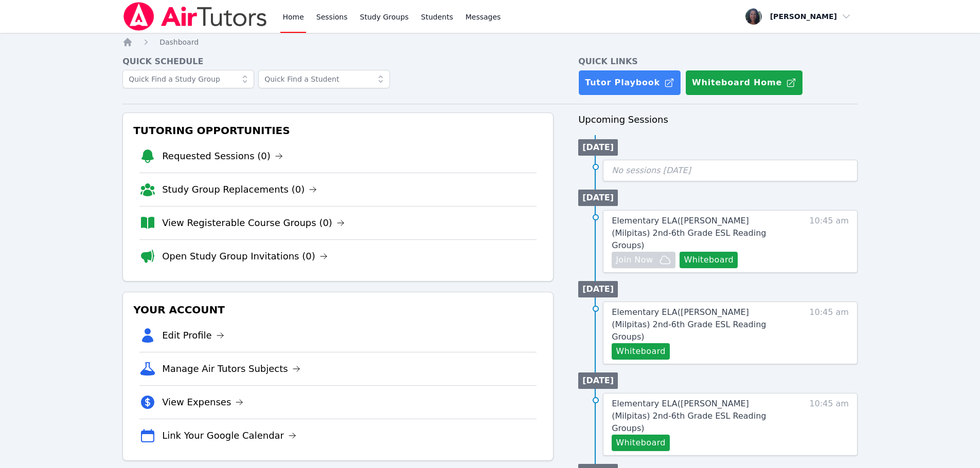  I want to click on span: Join Now, so click(634, 260).